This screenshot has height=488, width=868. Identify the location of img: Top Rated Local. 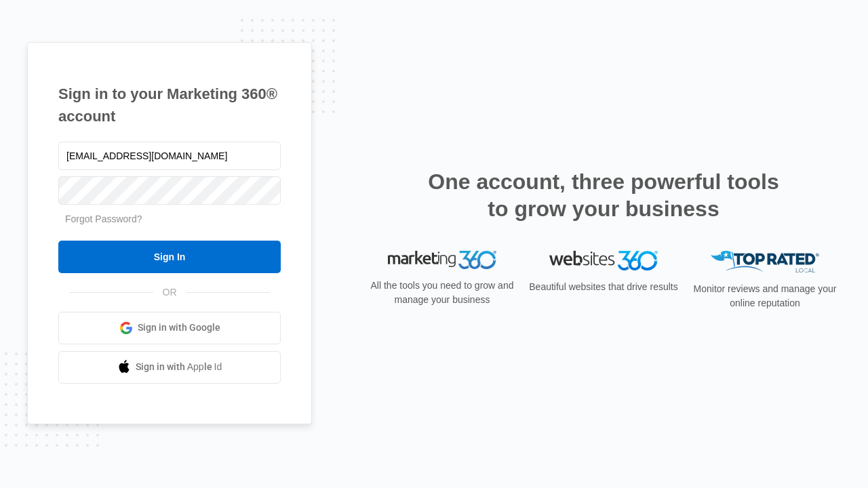
(764, 262).